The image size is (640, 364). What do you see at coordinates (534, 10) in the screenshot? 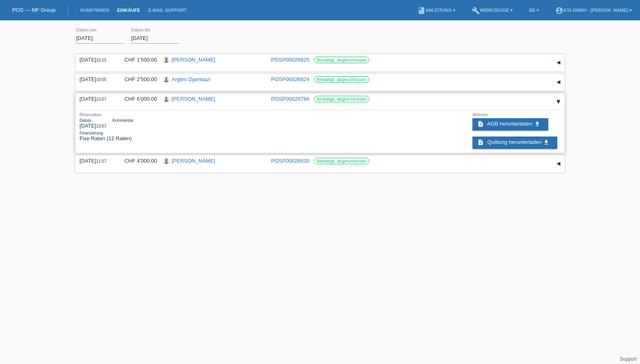
I see `a: DE ▾` at bounding box center [534, 10].